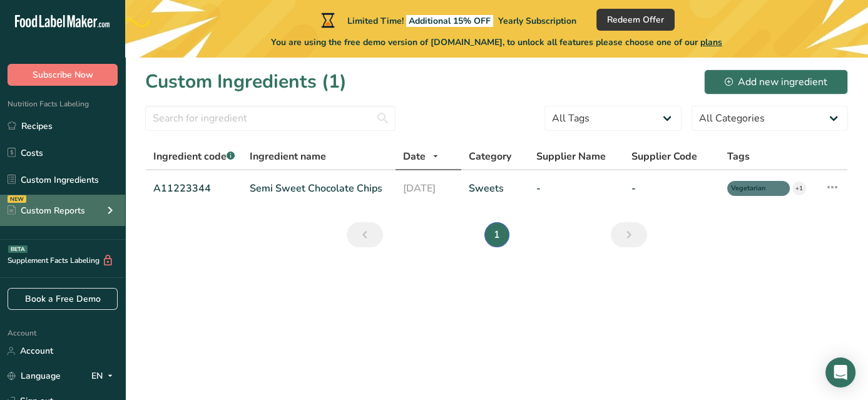  What do you see at coordinates (571, 157) in the screenshot?
I see `span: Supplier Name` at bounding box center [571, 157].